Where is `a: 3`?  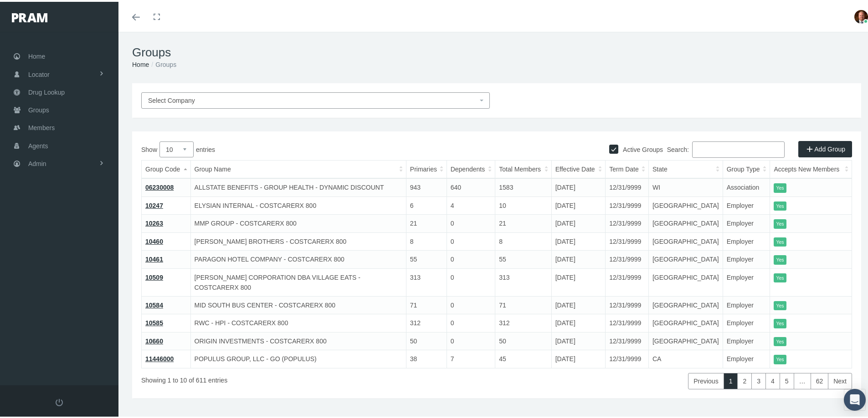
a: 3 is located at coordinates (758, 379).